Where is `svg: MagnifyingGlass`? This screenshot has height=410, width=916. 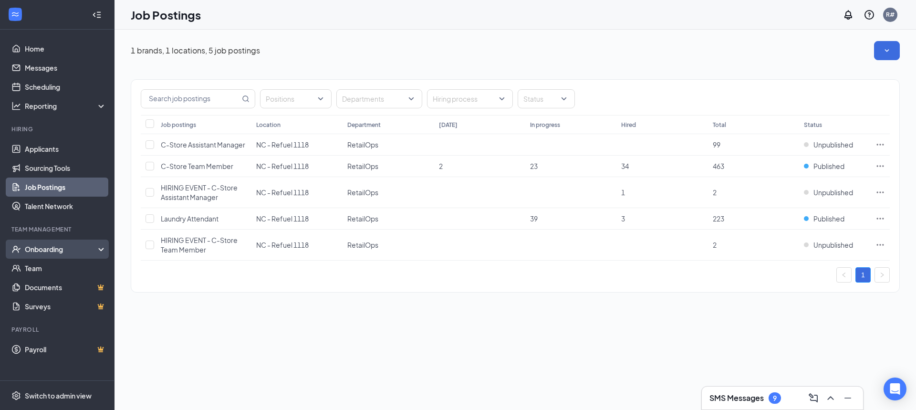 svg: MagnifyingGlass is located at coordinates (246, 99).